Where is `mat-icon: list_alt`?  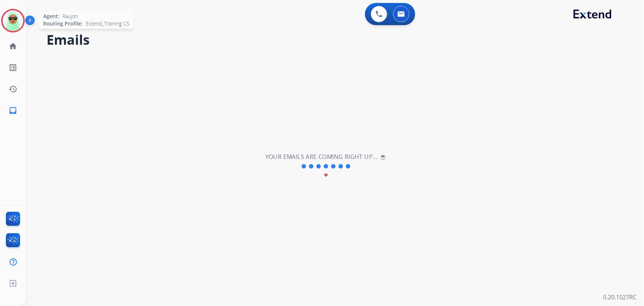 mat-icon: list_alt is located at coordinates (13, 68).